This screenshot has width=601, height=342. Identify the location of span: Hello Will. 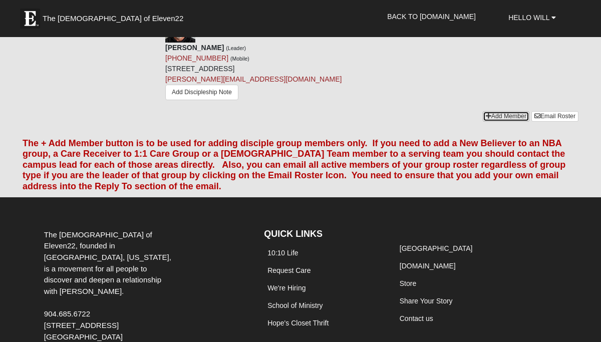
(529, 18).